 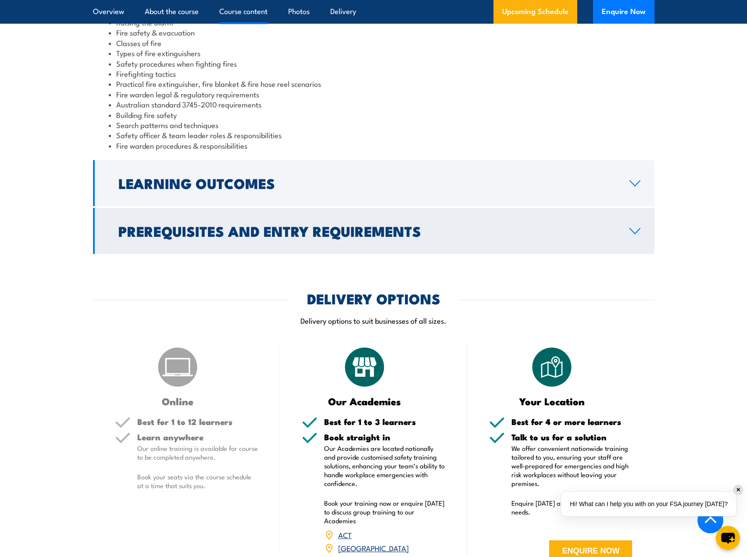 I want to click on h2: DELIVERY OPTIONS, so click(x=374, y=298).